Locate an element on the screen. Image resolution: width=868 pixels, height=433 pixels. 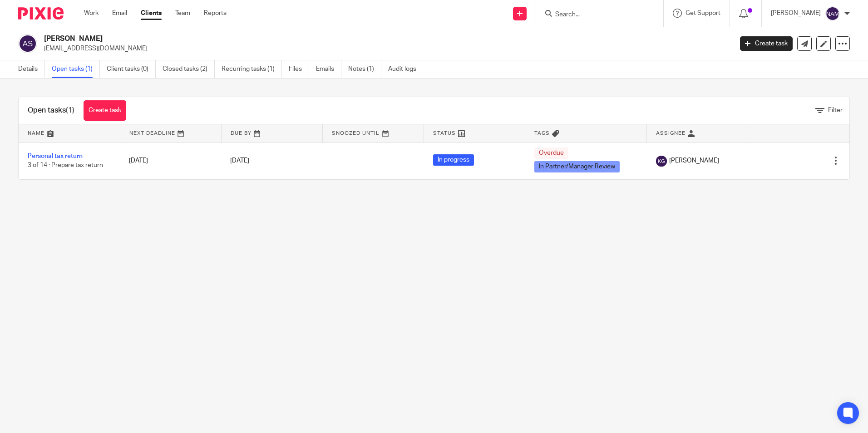
span: Status is located at coordinates (445, 133).